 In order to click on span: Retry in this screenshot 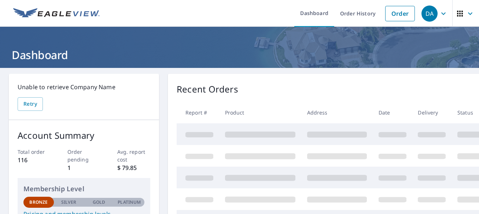, I will do `click(30, 104)`.